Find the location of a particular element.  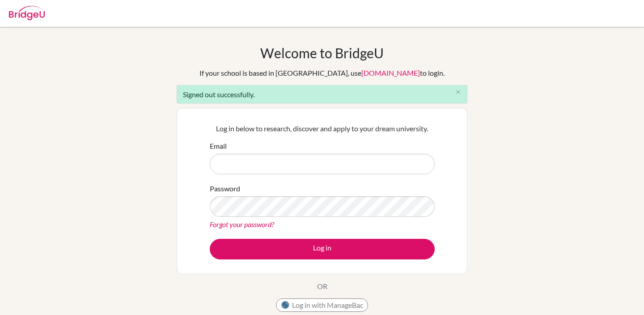

button: Close is located at coordinates (458, 92).